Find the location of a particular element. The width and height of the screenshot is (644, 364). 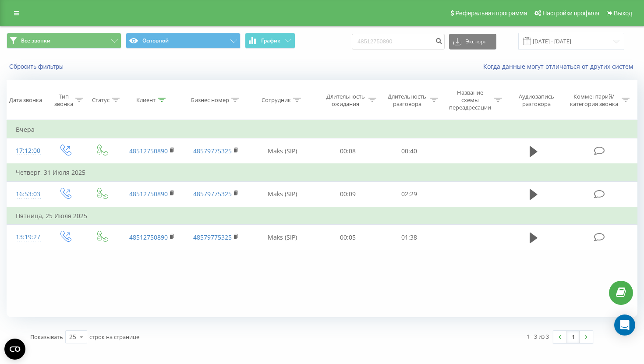

button: Все звонки is located at coordinates (64, 41).